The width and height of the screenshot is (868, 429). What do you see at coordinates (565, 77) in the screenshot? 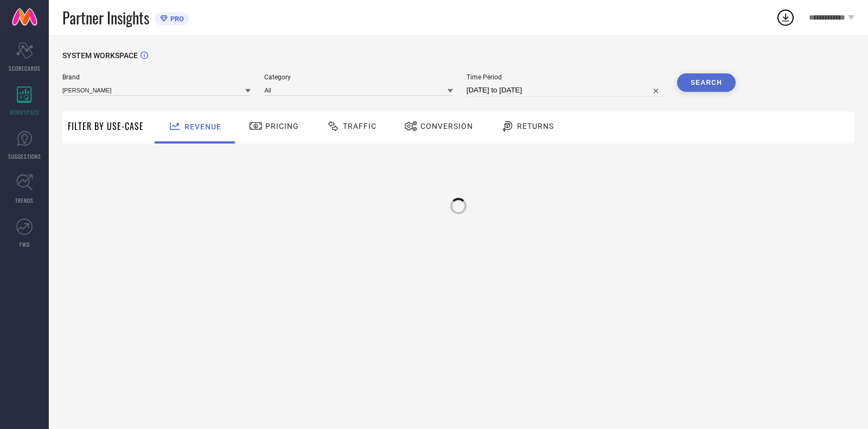
I see `span: Time Period` at bounding box center [565, 77].